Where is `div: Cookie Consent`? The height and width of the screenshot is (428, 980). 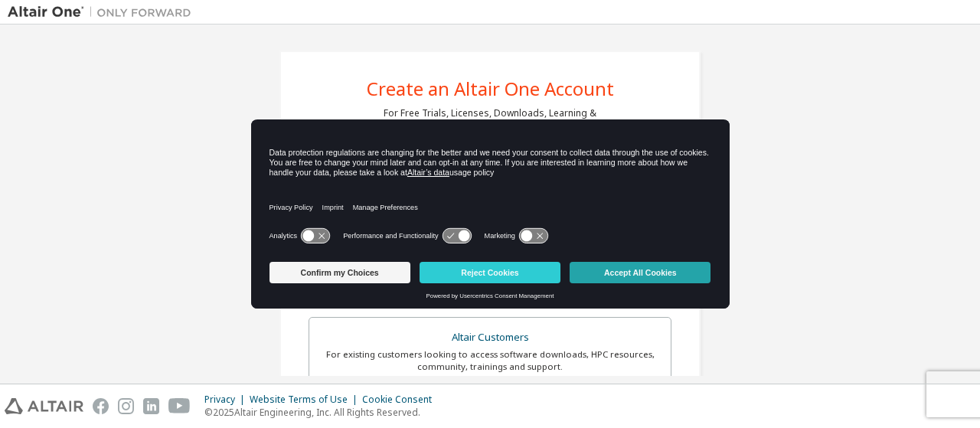 div: Cookie Consent is located at coordinates (401, 400).